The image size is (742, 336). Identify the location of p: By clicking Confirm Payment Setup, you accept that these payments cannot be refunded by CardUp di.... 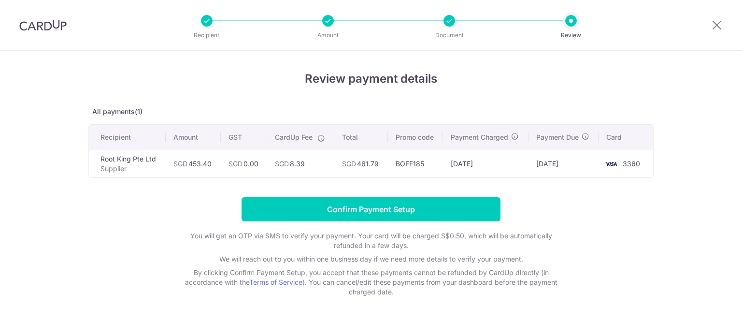
(371, 282).